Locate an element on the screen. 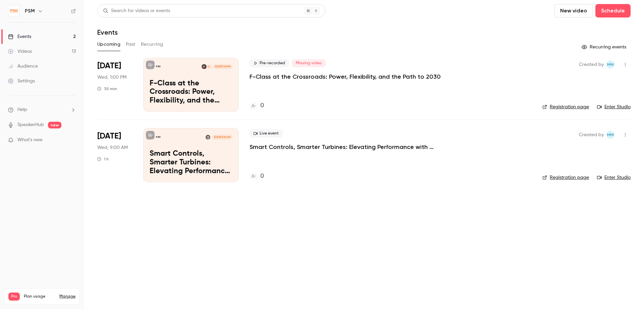  span: What's new is located at coordinates (30, 140).